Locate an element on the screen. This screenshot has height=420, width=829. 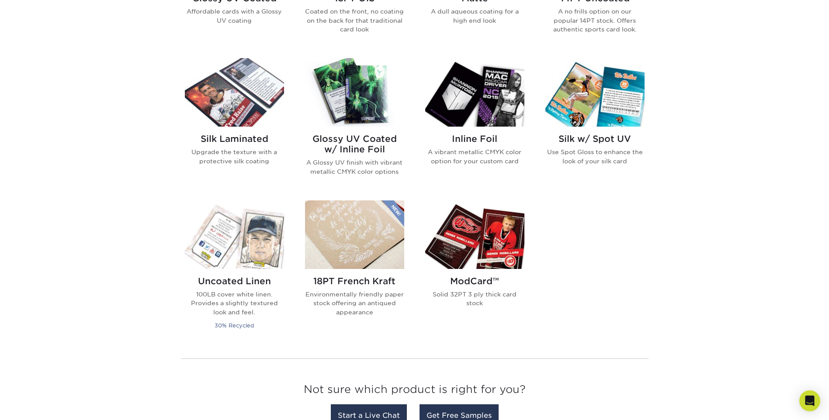
h2: Silk Laminated is located at coordinates (234, 139).